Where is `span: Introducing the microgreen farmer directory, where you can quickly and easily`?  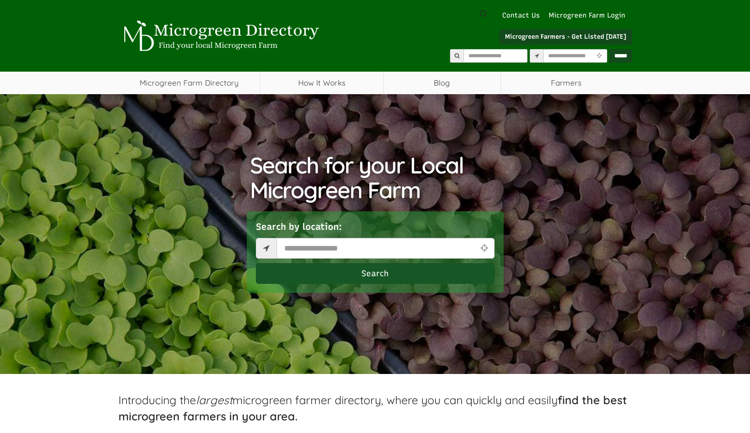 span: Introducing the microgreen farmer directory, where you can quickly and easily is located at coordinates (372, 407).